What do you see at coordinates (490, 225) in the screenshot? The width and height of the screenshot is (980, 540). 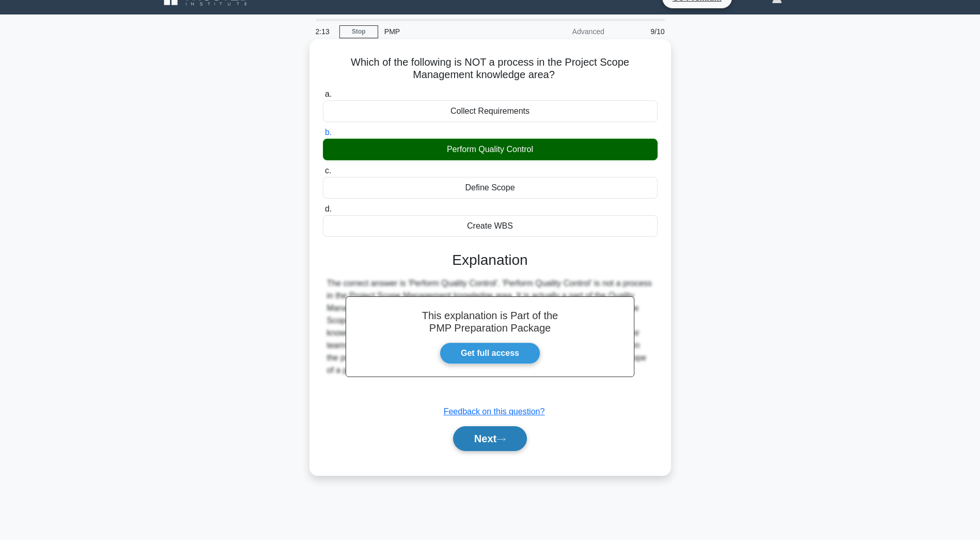 I see `div: Create WBS` at bounding box center [490, 225].